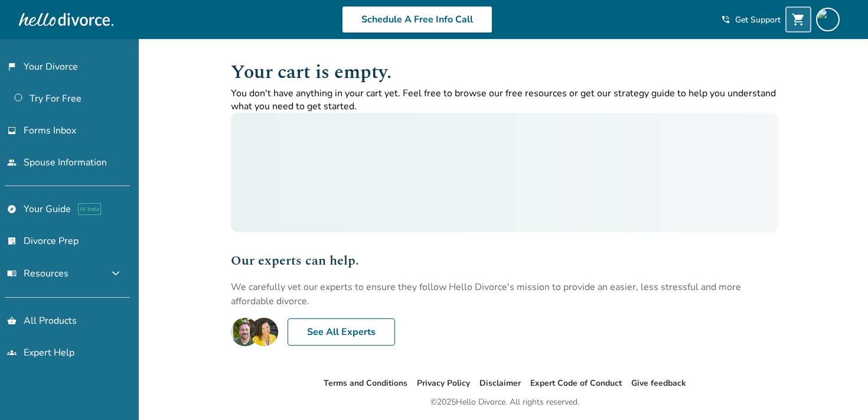 The height and width of the screenshot is (420, 868). What do you see at coordinates (505, 294) in the screenshot?
I see `p: We carefully vet our experts to ensure they follow Hello Divorce's mission to provide an easier, ...` at bounding box center [505, 294].